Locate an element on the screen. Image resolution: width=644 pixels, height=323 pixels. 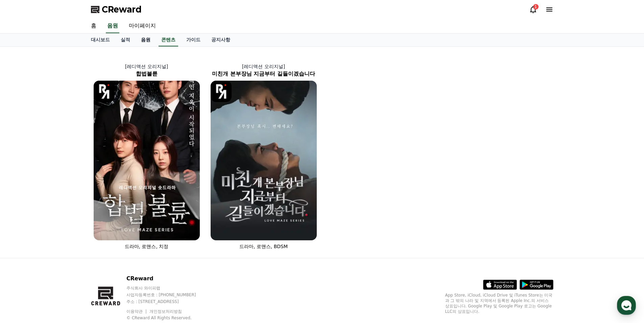
img: 합법불륜 is located at coordinates (147, 160).